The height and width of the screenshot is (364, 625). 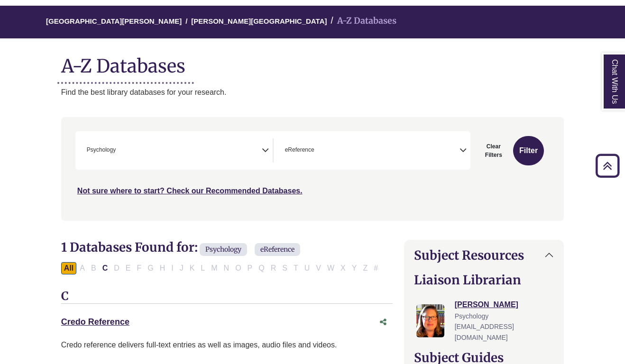 I want to click on button: All, so click(x=69, y=269).